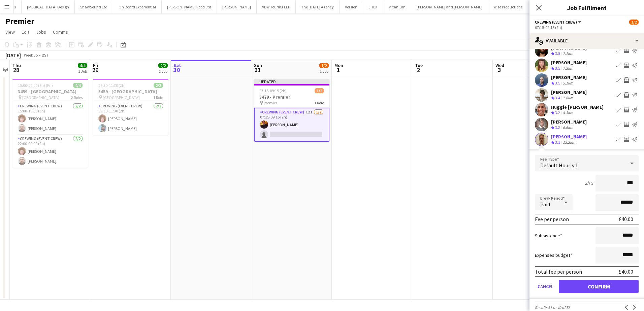 Image resolution: width=644 pixels, height=311 pixels. Describe the element at coordinates (599, 286) in the screenshot. I see `button: Confirm` at that location.